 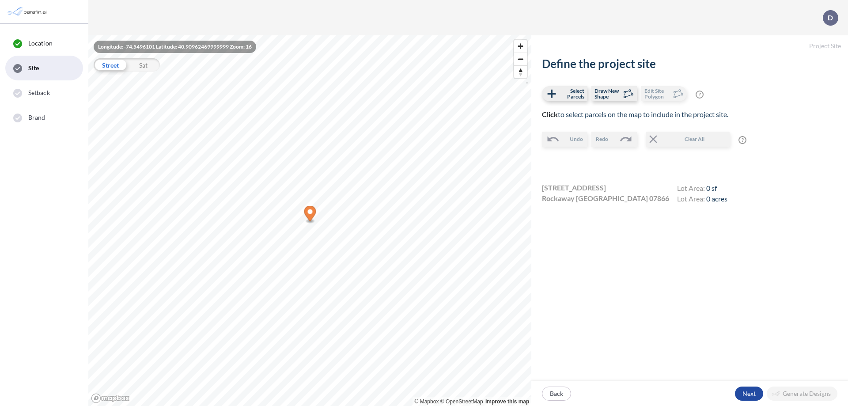 What do you see at coordinates (520, 72) in the screenshot?
I see `button: Reset bearing to north` at bounding box center [520, 72].